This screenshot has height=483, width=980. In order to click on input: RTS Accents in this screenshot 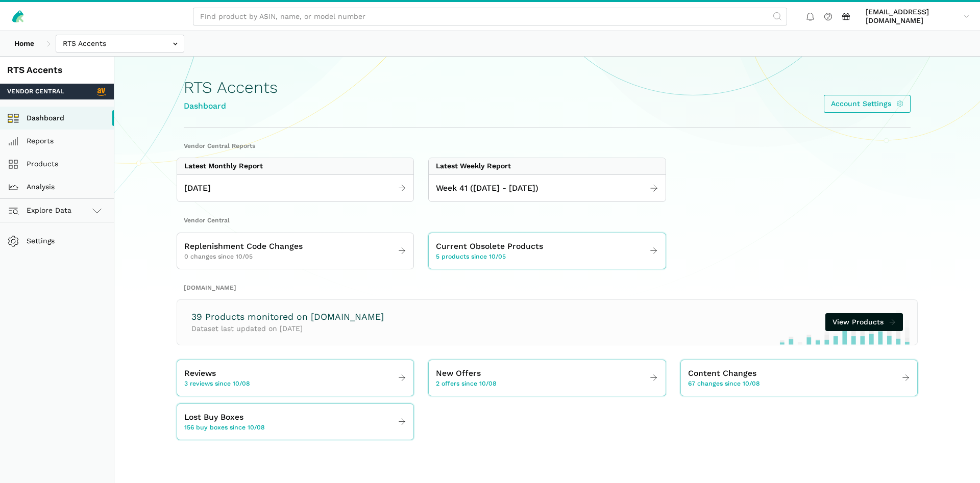, I will do `click(120, 44)`.